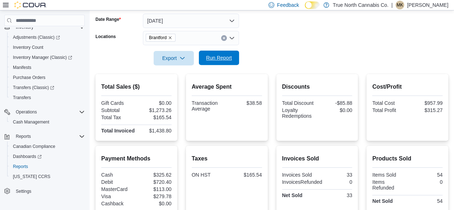 Image resolution: width=454 pixels, height=210 pixels. I want to click on span: Dashboards, so click(47, 157).